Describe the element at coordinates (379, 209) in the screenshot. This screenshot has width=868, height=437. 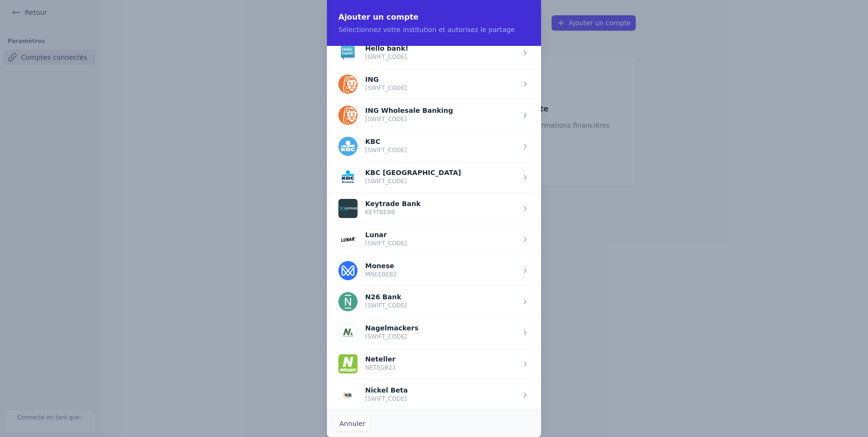
I see `button: Keytrade Bank KEYTBEBB` at that location.